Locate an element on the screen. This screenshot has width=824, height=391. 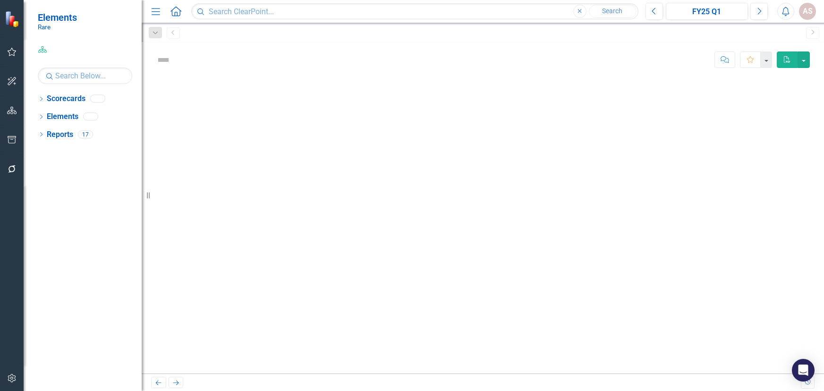
a: Reports is located at coordinates (60, 135).